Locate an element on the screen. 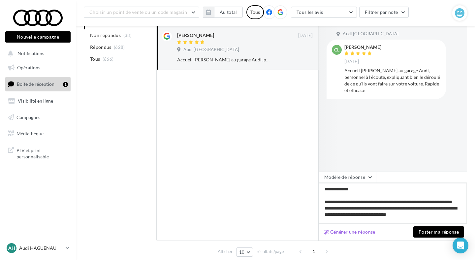 This screenshot has height=260, width=475. a: Visibilité en ligne is located at coordinates (38, 101).